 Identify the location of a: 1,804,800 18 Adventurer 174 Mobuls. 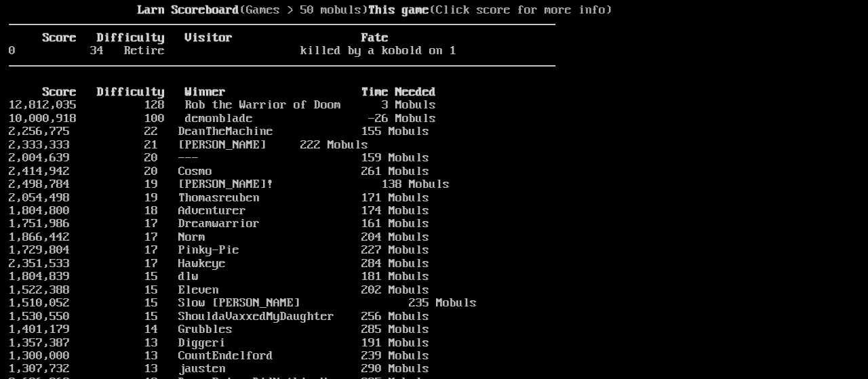
(219, 211).